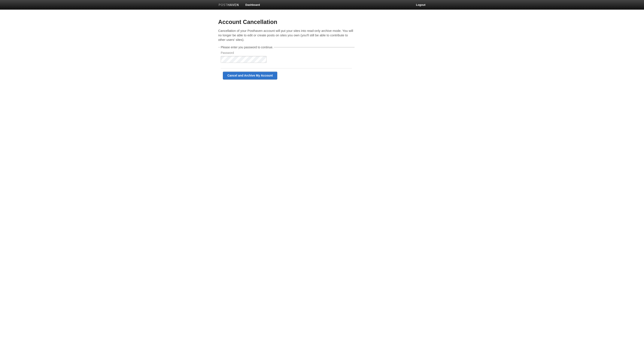 Image resolution: width=644 pixels, height=350 pixels. I want to click on input: Password, so click(244, 59).